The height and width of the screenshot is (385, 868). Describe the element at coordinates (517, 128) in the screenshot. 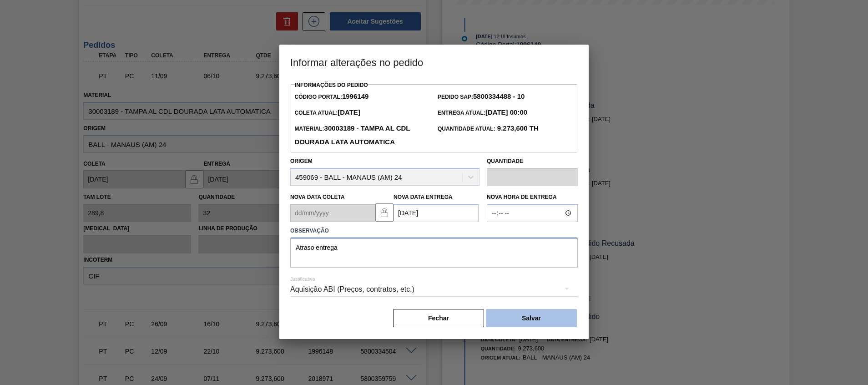

I see `strong: 9.273,600 TH` at that location.